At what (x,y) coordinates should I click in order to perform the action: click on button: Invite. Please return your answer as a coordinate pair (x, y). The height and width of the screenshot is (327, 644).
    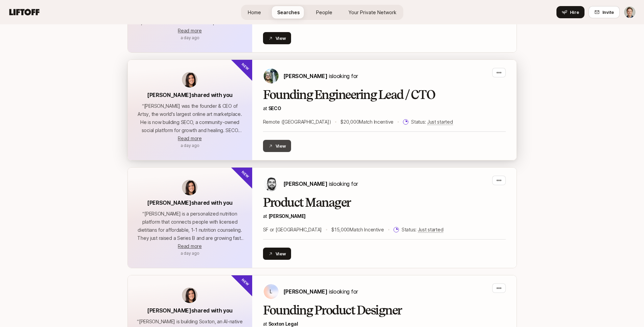
    Looking at the image, I should click on (604, 12).